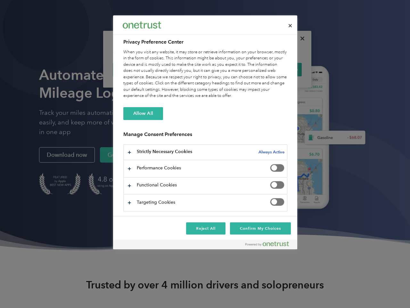  Describe the element at coordinates (142, 25) in the screenshot. I see `img: Everlance` at that location.